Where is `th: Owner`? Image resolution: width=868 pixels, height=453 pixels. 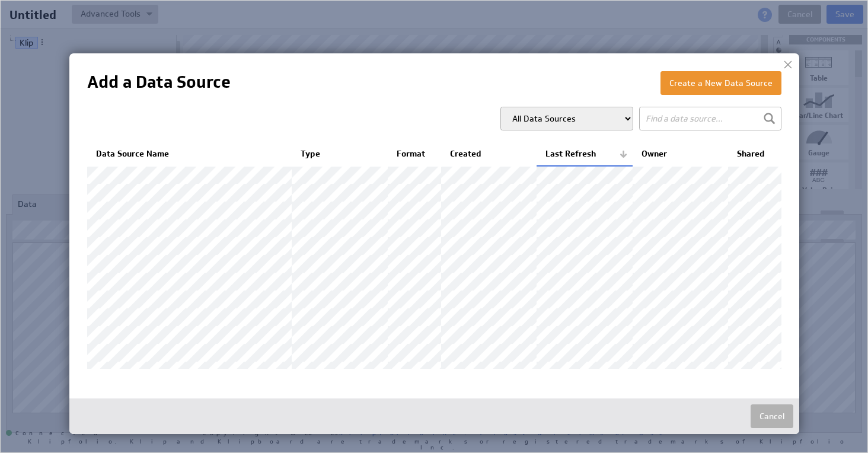
th: Owner is located at coordinates (680, 154).